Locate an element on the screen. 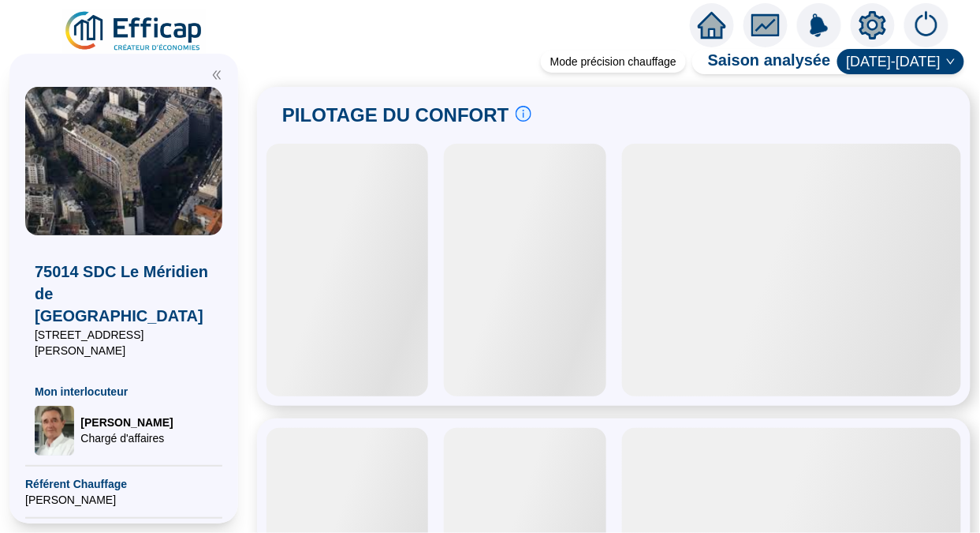 The width and height of the screenshot is (980, 533). span: Chargé d'affaires is located at coordinates (126, 438).